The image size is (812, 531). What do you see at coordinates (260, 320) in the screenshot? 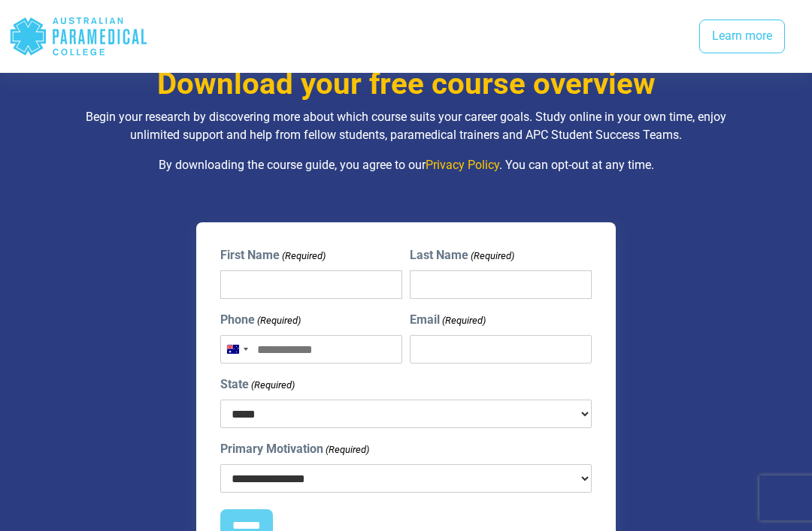
I see `label: Phone` at bounding box center [260, 320].